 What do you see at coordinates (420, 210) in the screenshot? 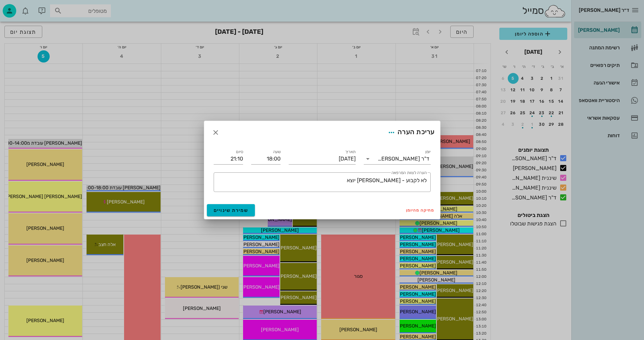
I see `span: מחיקה מהיומן` at bounding box center [420, 210].